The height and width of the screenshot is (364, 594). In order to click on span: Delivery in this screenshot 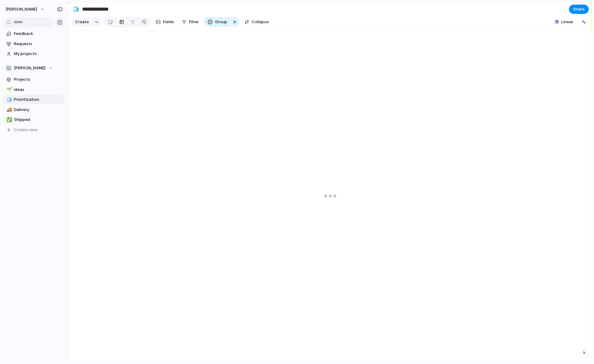, I will do `click(38, 109)`.